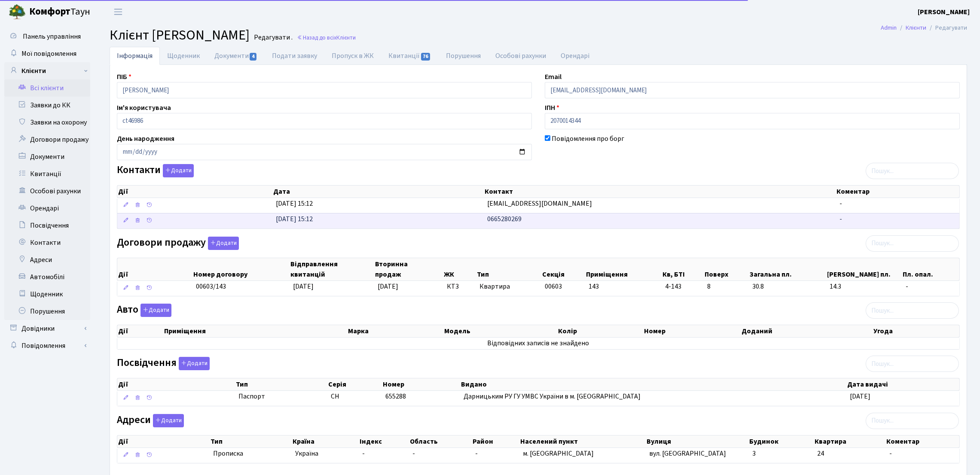 The width and height of the screenshot is (980, 475). What do you see at coordinates (335, 396) in the screenshot?
I see `span: СН` at bounding box center [335, 396].